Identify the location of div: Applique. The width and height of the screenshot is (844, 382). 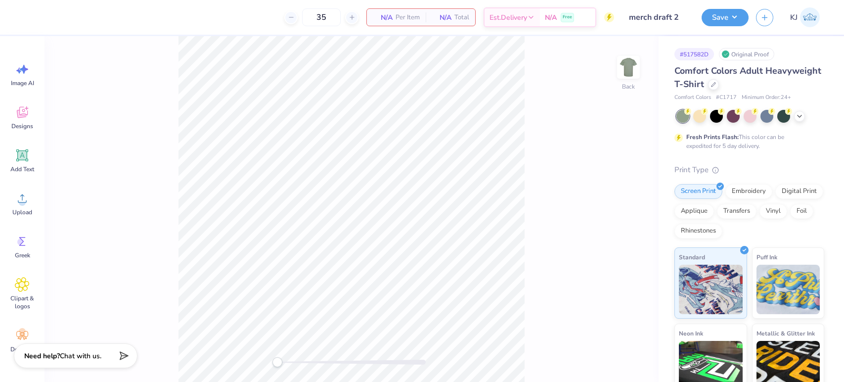
(694, 211).